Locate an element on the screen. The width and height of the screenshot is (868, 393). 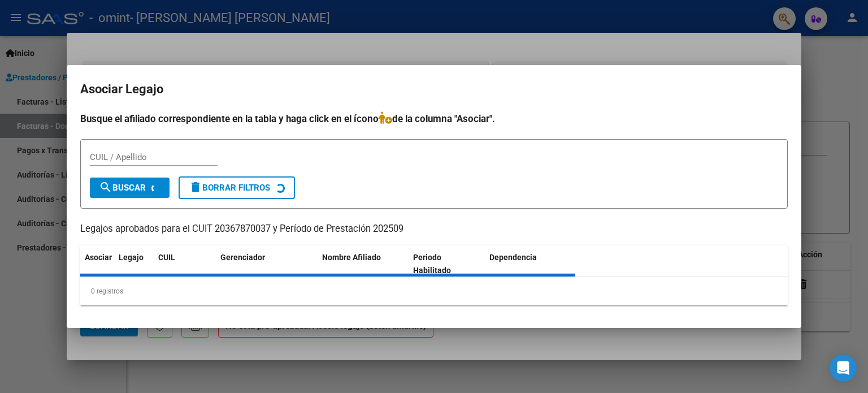
span: Dependencia is located at coordinates (513, 258).